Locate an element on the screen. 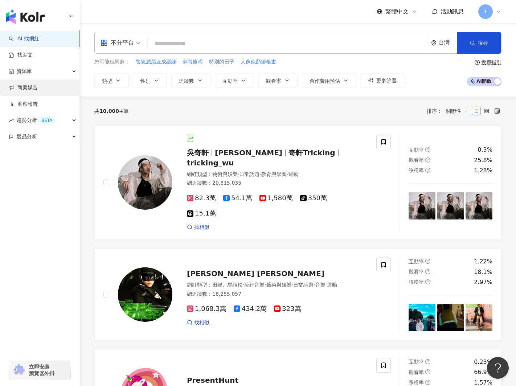 Image resolution: width=516 pixels, height=386 pixels. span: 特別的日子 is located at coordinates (222, 62).